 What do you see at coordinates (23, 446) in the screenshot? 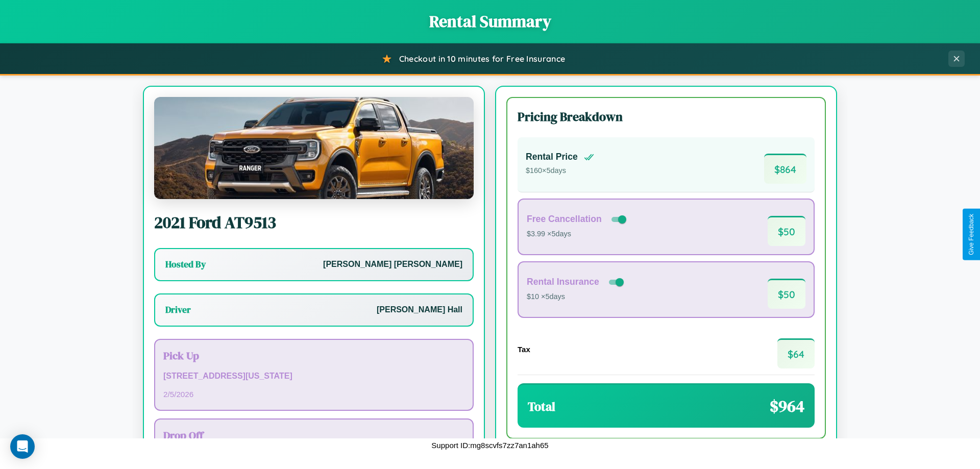
I see `div: Open Intercom Messenger` at bounding box center [23, 446].